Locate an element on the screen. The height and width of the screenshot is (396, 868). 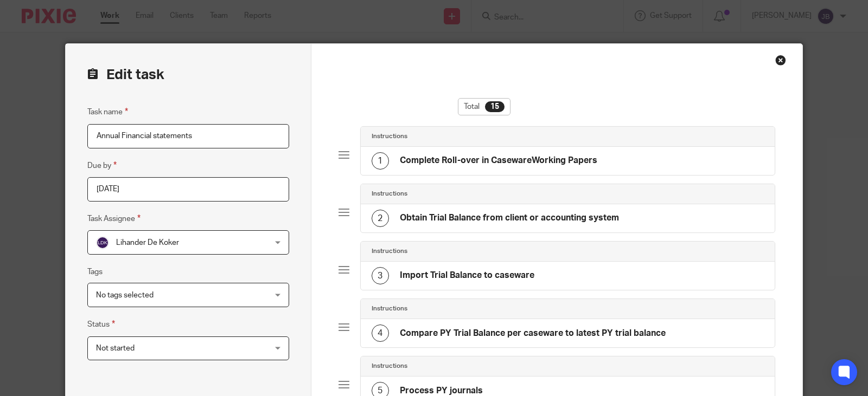
h4: Import Trial Balance to caseware is located at coordinates (467, 276).